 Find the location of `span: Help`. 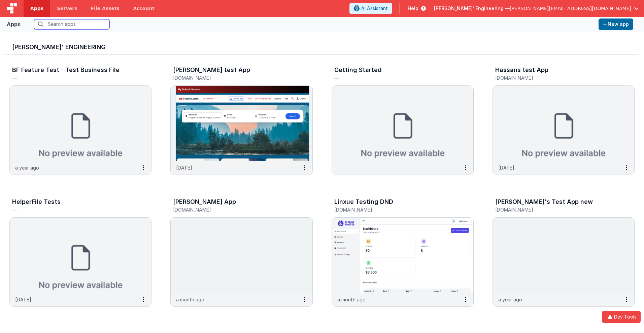

span: Help is located at coordinates (413, 9).